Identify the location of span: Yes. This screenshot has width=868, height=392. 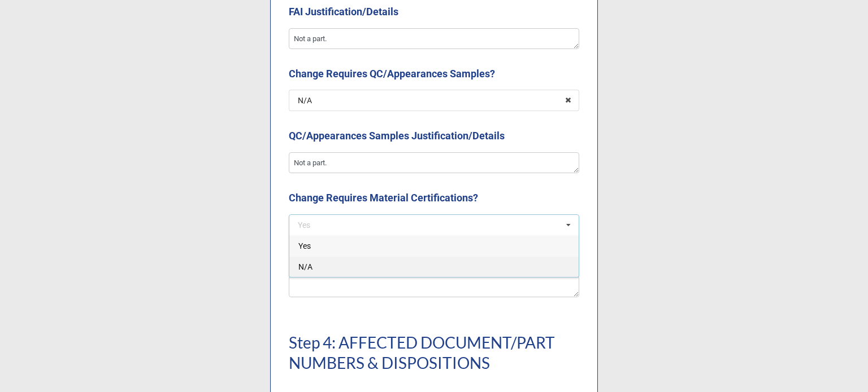
(305, 246).